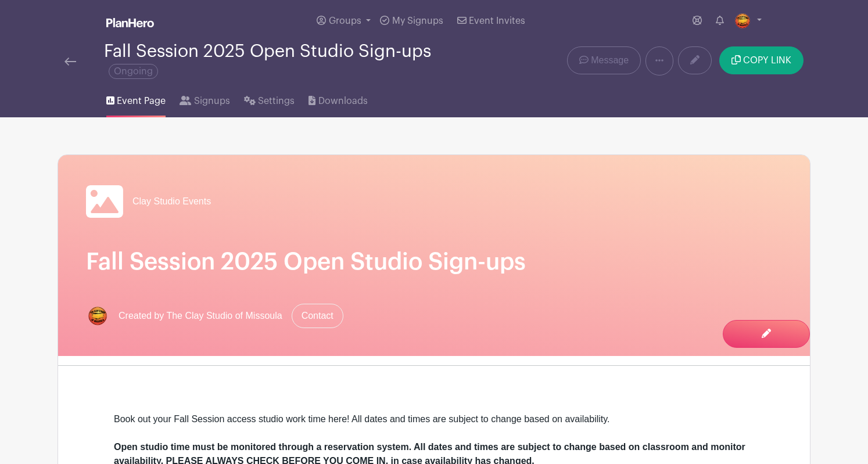  I want to click on a: Settings, so click(269, 99).